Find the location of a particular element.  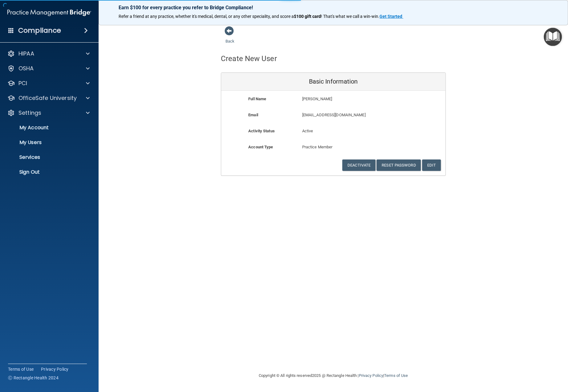

button: Edit is located at coordinates (431, 165).